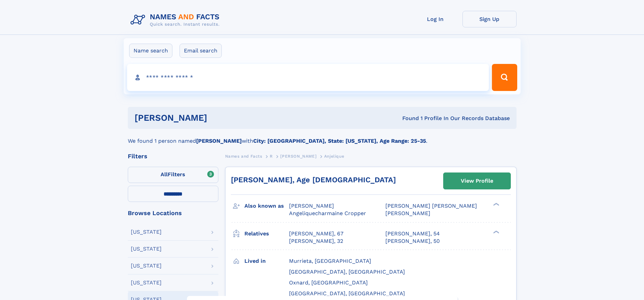 Image resolution: width=644 pixels, height=300 pixels. Describe the element at coordinates (271, 156) in the screenshot. I see `span: R` at that location.